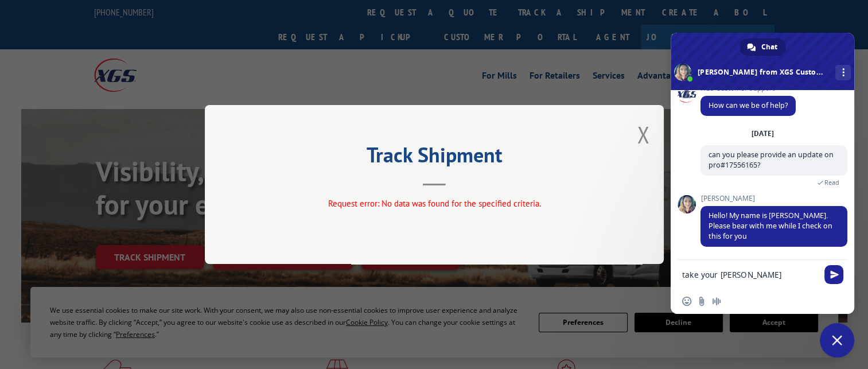 This screenshot has height=369, width=868. What do you see at coordinates (833, 275) in the screenshot?
I see `span: Send` at bounding box center [833, 275].